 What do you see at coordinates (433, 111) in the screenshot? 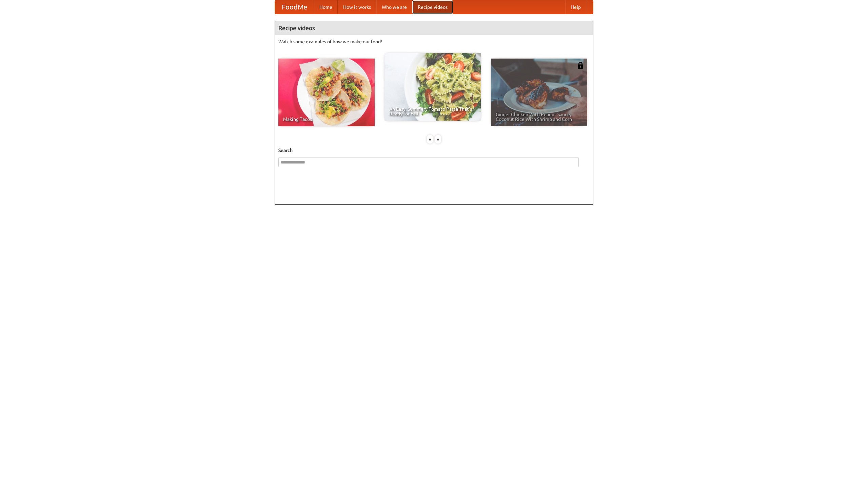
I see `span: An Easy, Summery Tomato Pasta That's Ready for Fall` at bounding box center [433, 111].